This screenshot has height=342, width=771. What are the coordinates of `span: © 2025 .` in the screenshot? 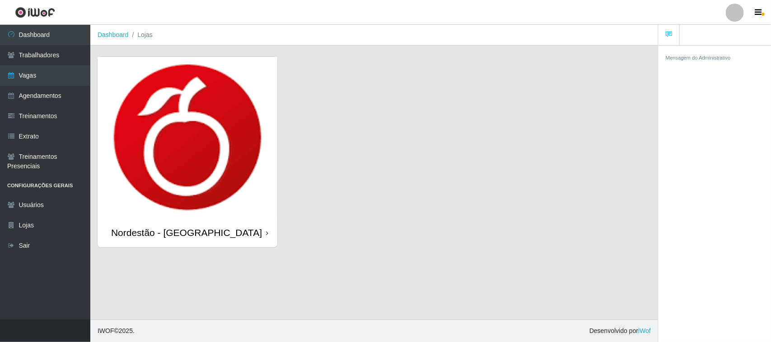 It's located at (116, 331).